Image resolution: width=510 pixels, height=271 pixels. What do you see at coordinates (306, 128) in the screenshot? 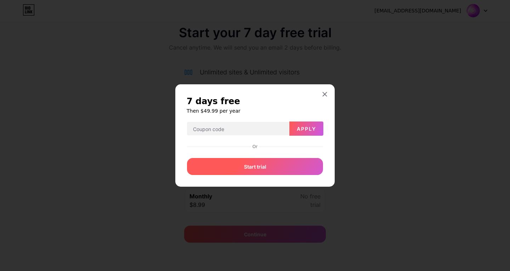
I see `span: Apply` at bounding box center [306, 128].